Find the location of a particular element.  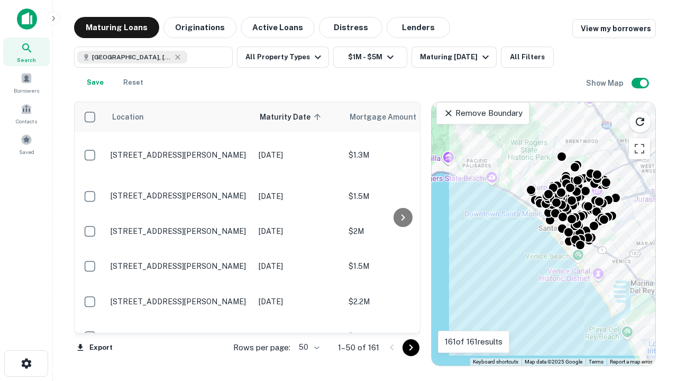

span: Saved is located at coordinates (26, 152).